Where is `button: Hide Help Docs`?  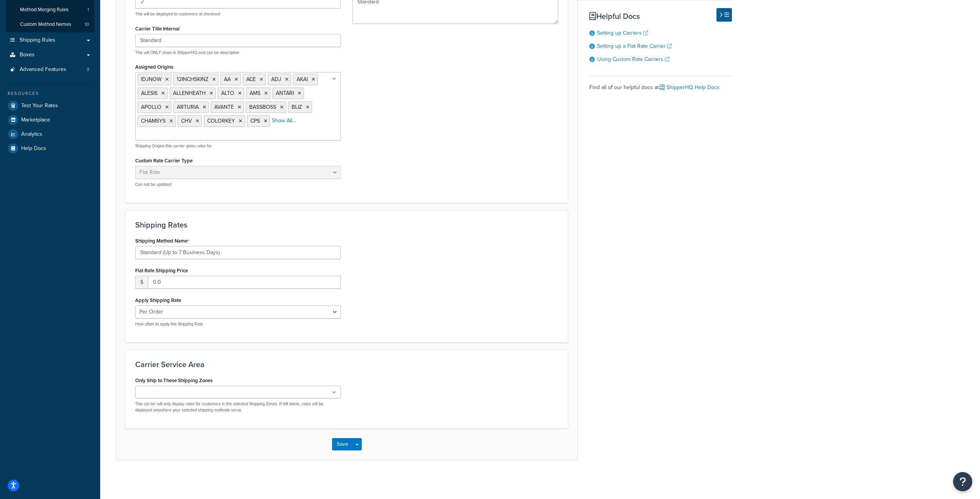
button: Hide Help Docs is located at coordinates (724, 15).